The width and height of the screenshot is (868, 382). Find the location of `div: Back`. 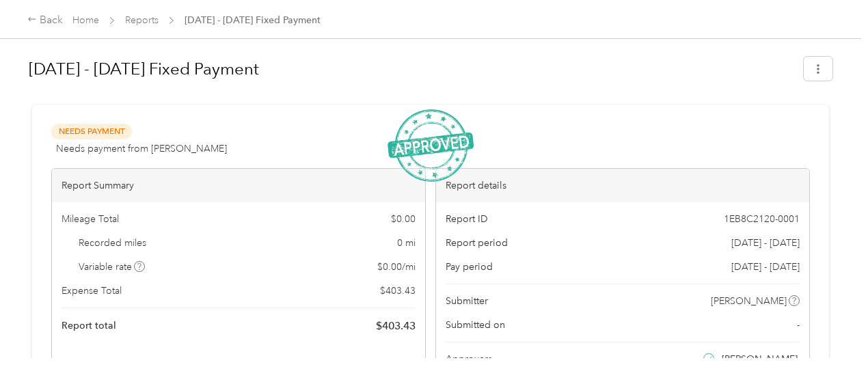

div: Back is located at coordinates (45, 21).